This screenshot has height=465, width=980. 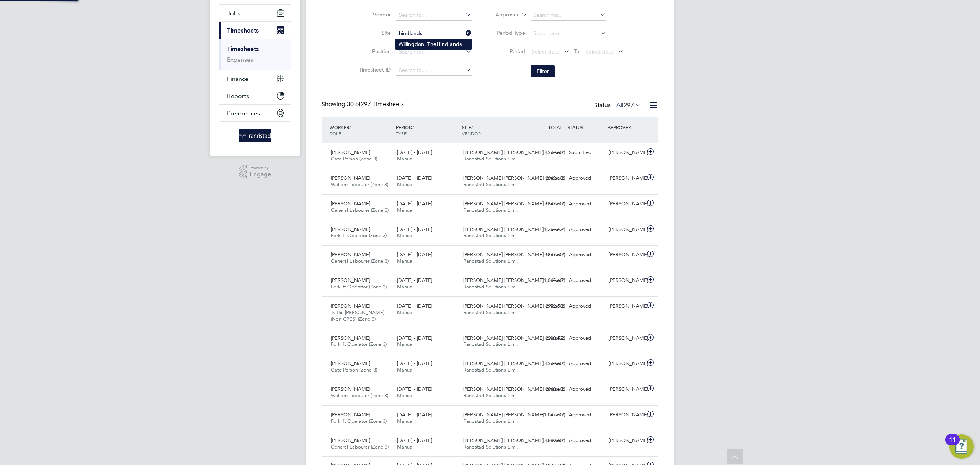 I want to click on button: Preferences, so click(x=255, y=113).